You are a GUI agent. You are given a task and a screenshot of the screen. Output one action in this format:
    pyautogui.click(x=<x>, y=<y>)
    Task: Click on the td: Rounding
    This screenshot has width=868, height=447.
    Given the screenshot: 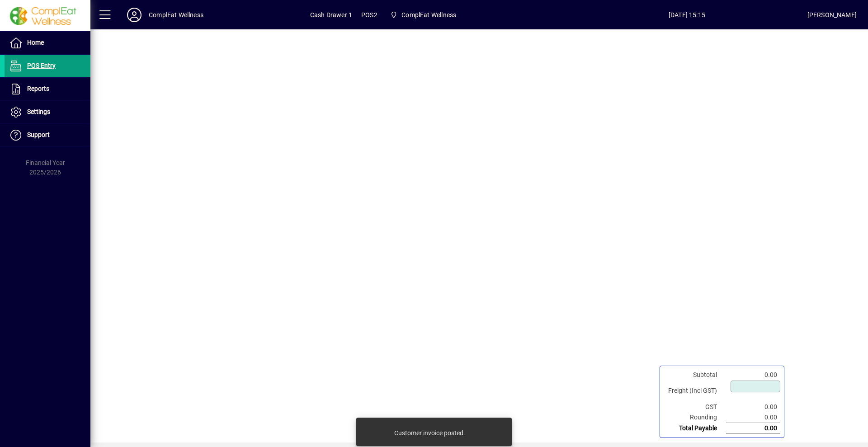 What is the action you would take?
    pyautogui.click(x=695, y=418)
    